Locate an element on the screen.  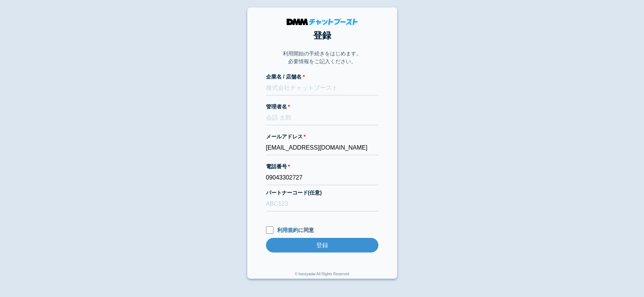
img: DMMチャットブースト is located at coordinates (322, 22).